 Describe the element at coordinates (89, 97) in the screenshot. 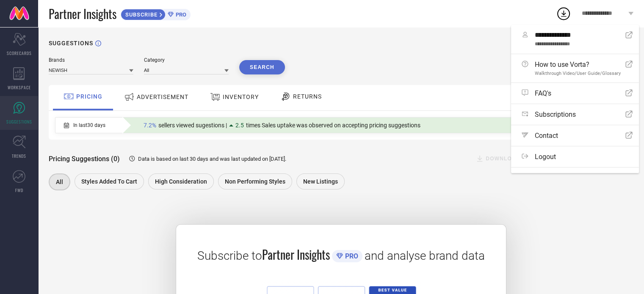

I see `span: PRICING` at that location.